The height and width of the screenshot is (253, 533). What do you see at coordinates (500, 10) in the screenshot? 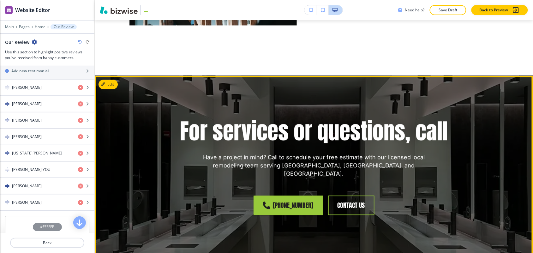
I see `button: Back to Preview` at bounding box center [500, 10].